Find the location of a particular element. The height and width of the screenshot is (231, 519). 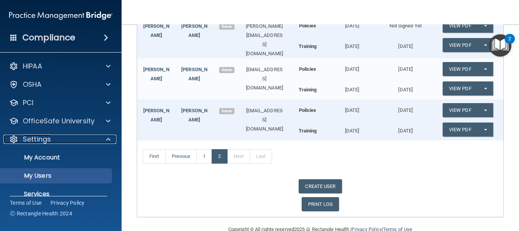

a: 2 is located at coordinates (219, 156).